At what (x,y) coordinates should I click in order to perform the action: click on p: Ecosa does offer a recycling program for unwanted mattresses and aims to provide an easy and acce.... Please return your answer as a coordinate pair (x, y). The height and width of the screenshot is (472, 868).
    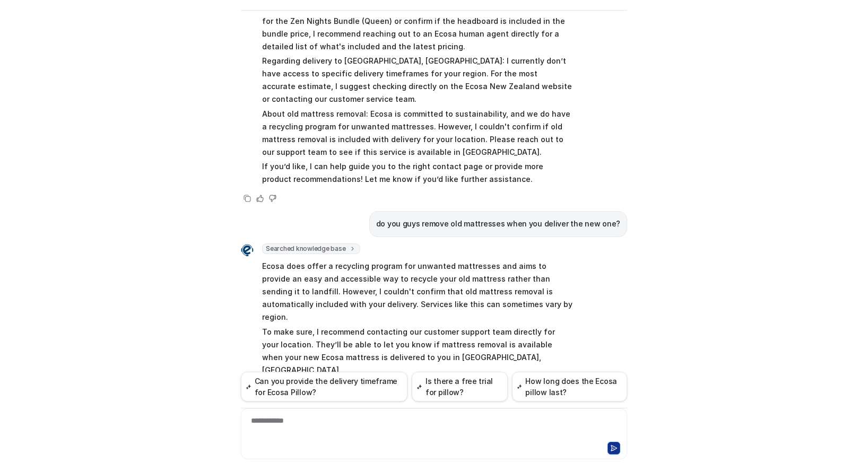
    Looking at the image, I should click on (417, 292).